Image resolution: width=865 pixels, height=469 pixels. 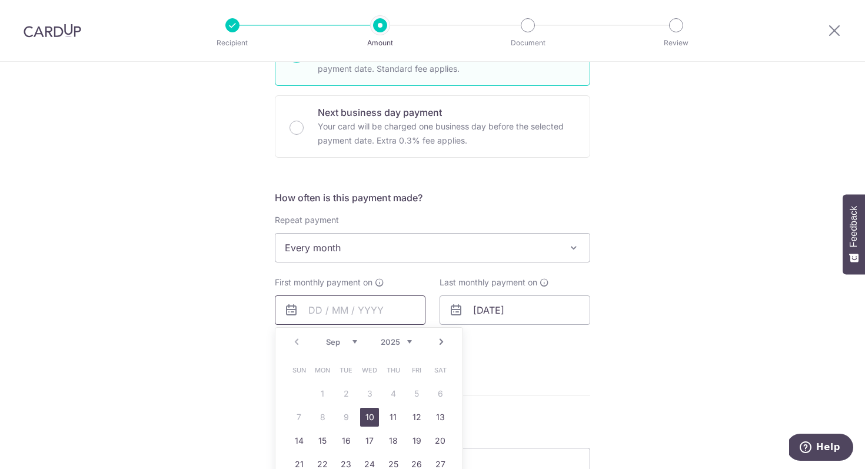 I want to click on p: Your card will be charged one business day before the selected payment date. Extra 0.3% fee applies., so click(x=447, y=134).